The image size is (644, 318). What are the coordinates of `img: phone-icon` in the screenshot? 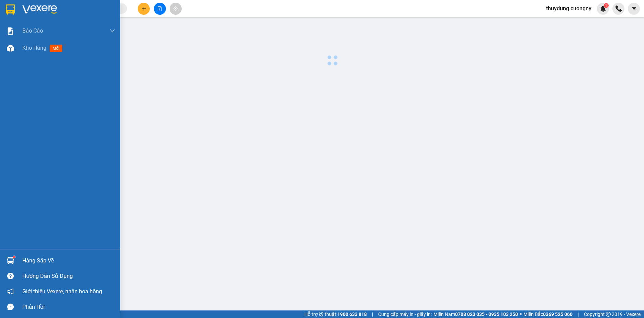 It's located at (619, 9).